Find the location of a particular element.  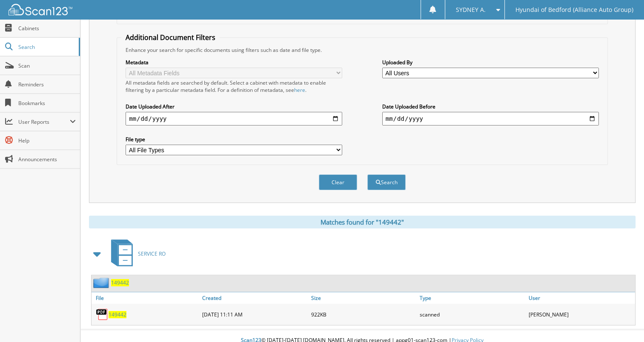

button: Search is located at coordinates (386, 182).